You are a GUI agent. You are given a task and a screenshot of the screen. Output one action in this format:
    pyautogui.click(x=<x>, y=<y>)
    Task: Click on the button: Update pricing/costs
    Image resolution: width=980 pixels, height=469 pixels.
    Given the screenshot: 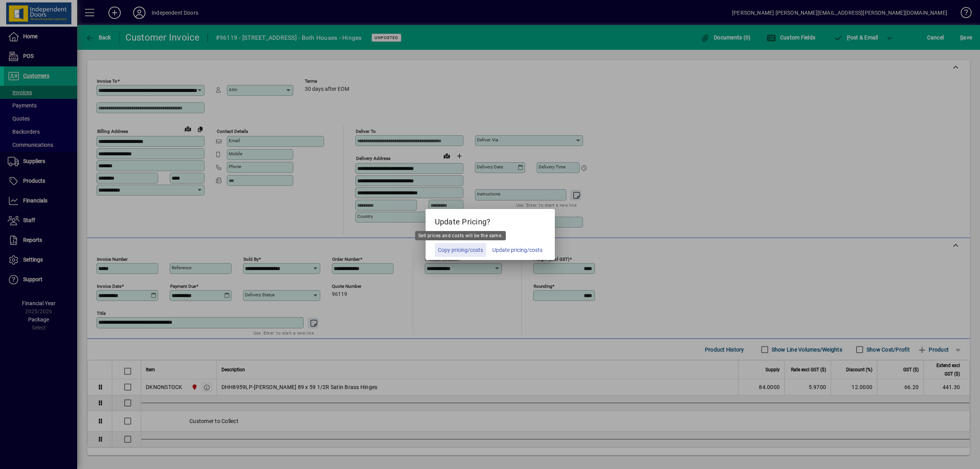 What is the action you would take?
    pyautogui.click(x=517, y=250)
    